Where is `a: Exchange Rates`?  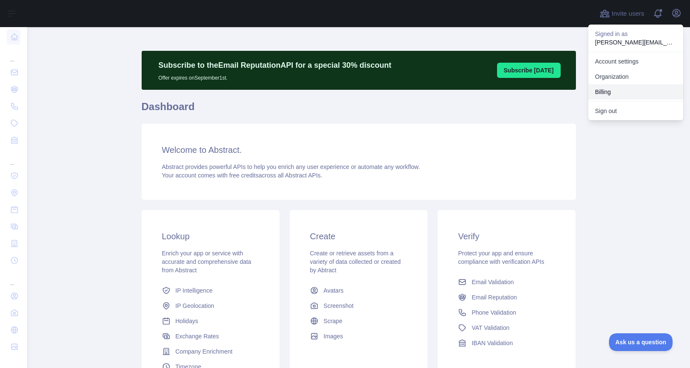
a: Exchange Rates is located at coordinates (210, 337).